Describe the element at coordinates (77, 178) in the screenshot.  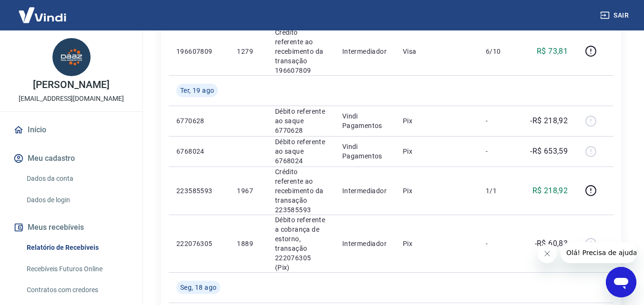
I see `a: Dados da conta` at that location.